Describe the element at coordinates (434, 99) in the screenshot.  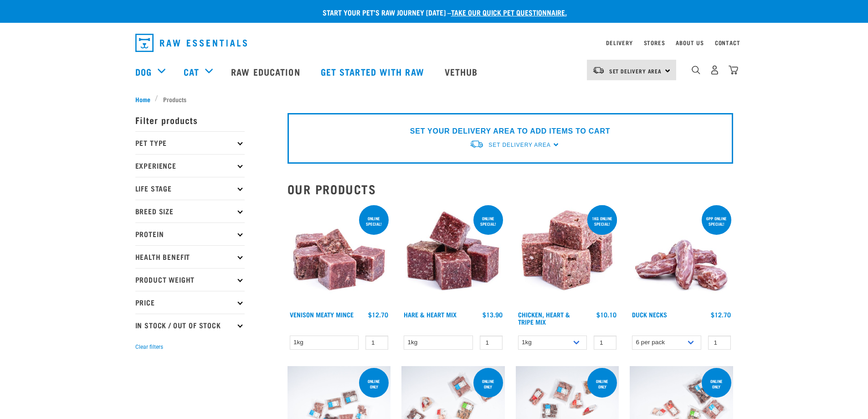
I see `nav: breadcrumbs` at that location.